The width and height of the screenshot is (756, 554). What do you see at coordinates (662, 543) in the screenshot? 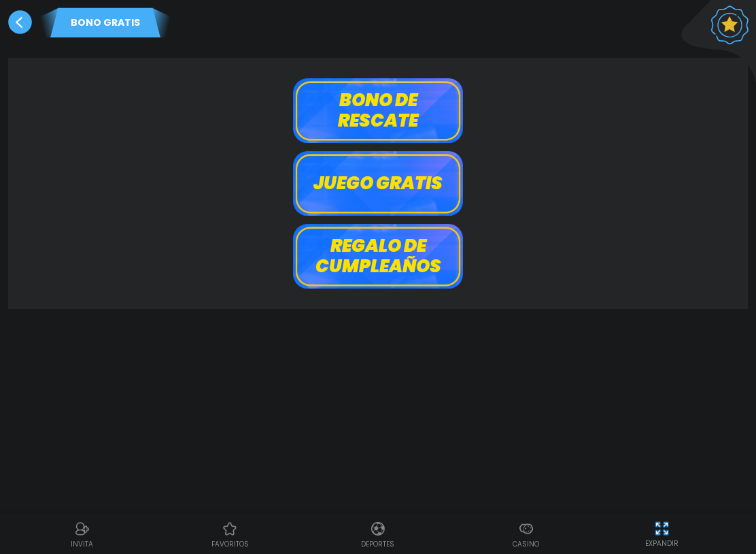
I see `p: EXPANDIR` at bounding box center [662, 543].